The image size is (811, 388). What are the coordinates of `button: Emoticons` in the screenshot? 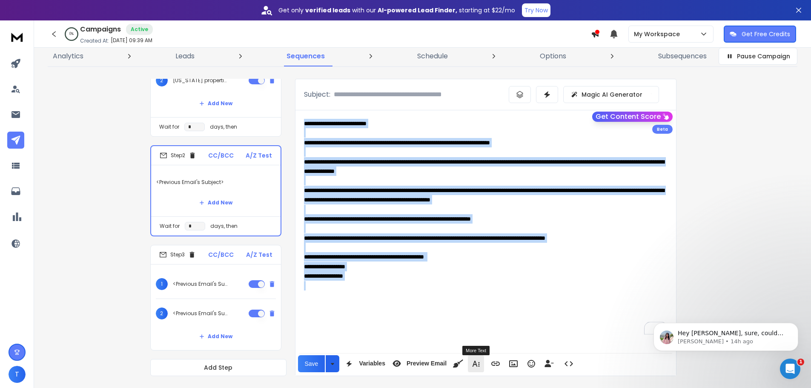 It's located at (531, 363).